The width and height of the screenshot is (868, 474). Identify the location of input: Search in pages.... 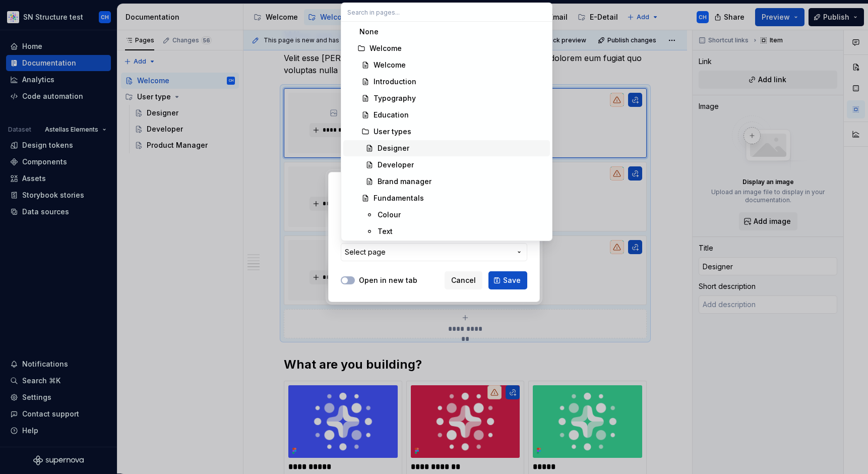
(446, 12).